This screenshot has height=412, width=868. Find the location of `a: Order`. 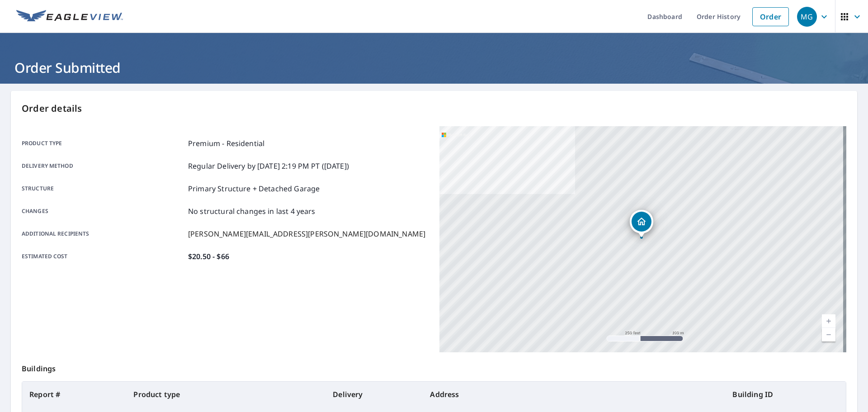

a: Order is located at coordinates (770, 17).